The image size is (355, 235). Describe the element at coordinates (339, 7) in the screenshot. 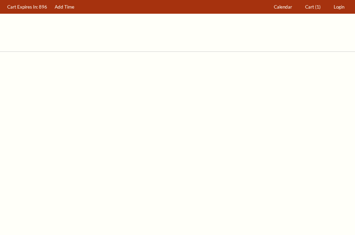

I see `a: Login` at that location.